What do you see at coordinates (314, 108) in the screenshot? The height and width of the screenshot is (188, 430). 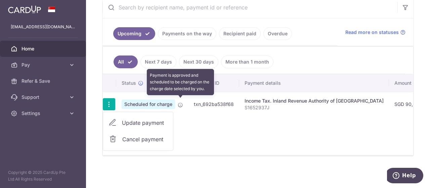 I see `p: S1652937J` at bounding box center [314, 108].